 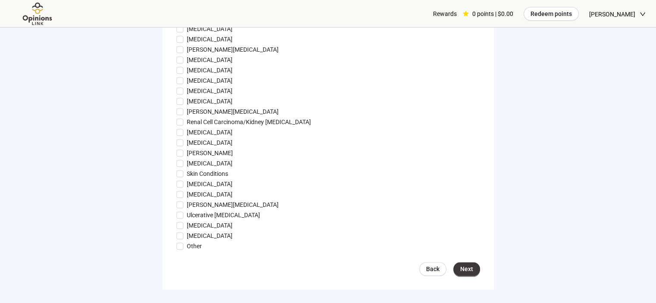 I want to click on span: Back, so click(x=432, y=269).